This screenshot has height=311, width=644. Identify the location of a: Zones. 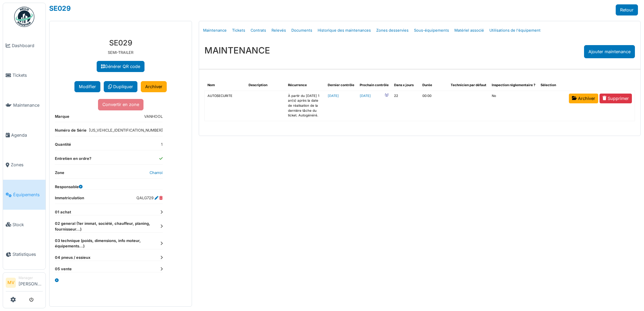
(24, 165).